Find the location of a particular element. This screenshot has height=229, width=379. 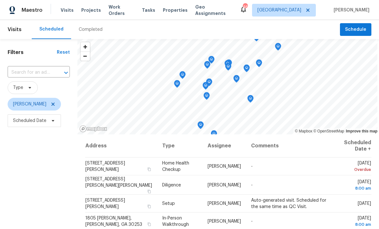

h1: Filters is located at coordinates (32, 52).